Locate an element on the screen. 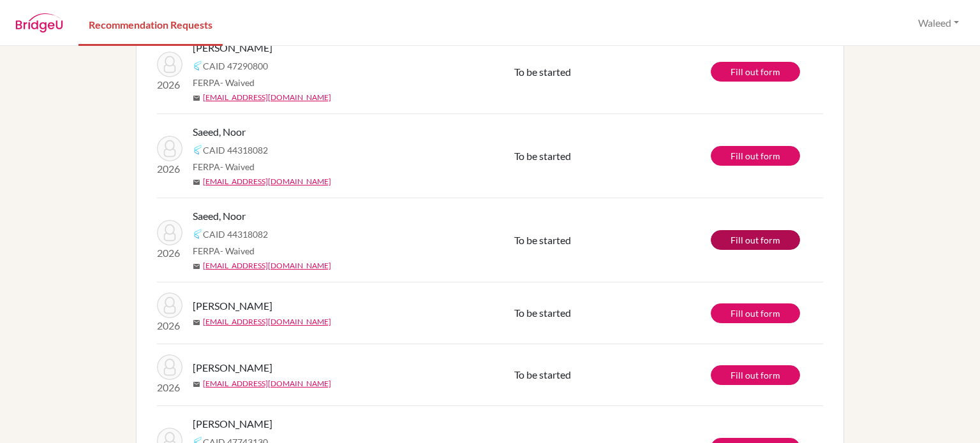 The height and width of the screenshot is (443, 980). span: CAID 47290800 is located at coordinates (235, 66).